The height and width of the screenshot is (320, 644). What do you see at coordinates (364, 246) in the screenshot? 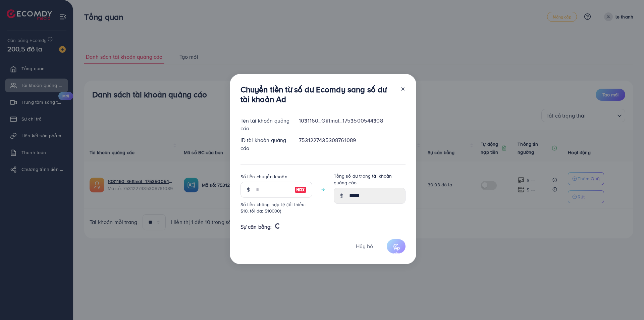
I see `button: Hủy bỏ` at bounding box center [364, 246].